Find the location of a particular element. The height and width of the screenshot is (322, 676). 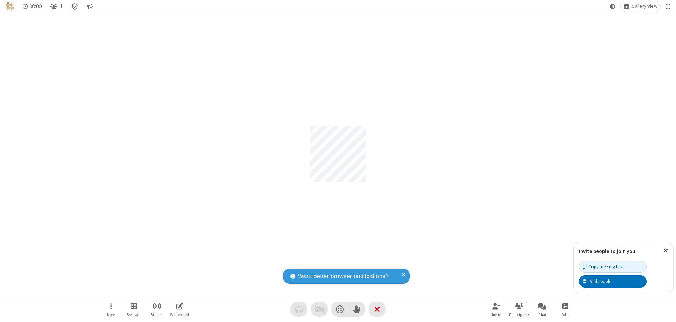

span: More is located at coordinates (111, 315).